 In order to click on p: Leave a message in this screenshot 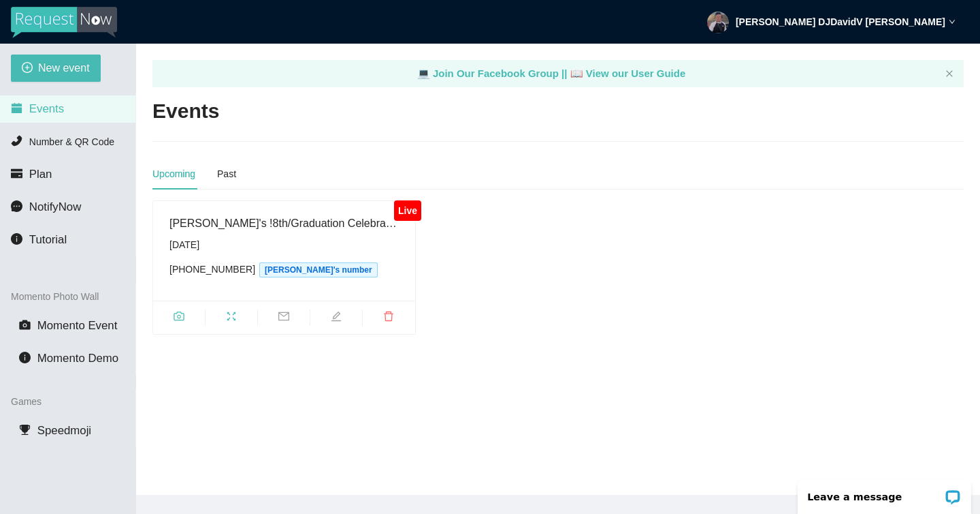, I will do `click(87, 26)`.